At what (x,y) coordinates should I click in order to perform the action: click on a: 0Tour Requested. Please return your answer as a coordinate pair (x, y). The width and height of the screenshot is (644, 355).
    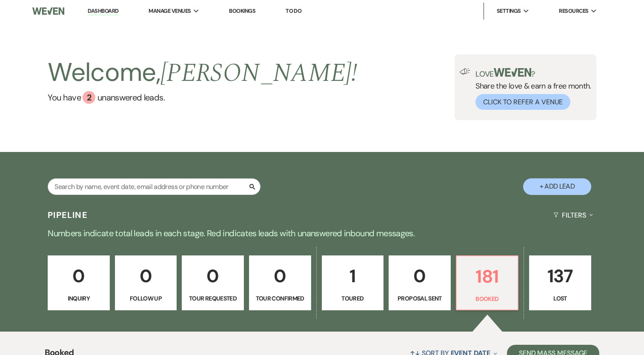
    Looking at the image, I should click on (213, 283).